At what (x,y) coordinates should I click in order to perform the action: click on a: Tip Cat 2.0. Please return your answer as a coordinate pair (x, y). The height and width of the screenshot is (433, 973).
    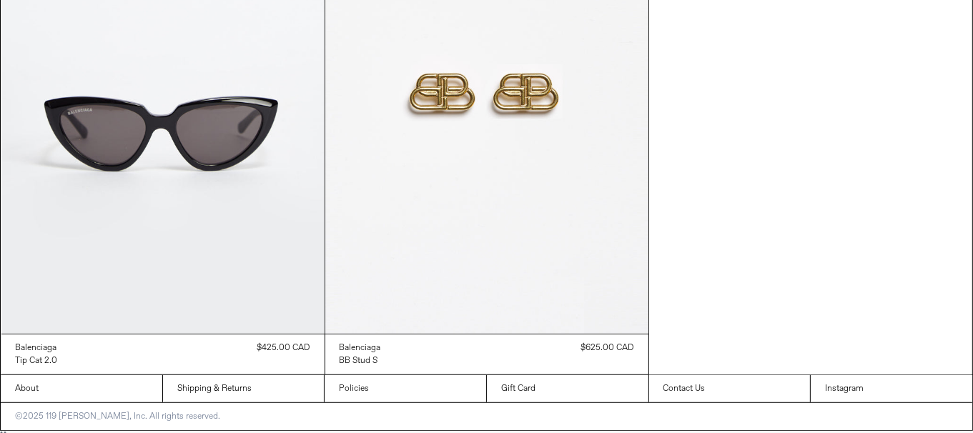
    Looking at the image, I should click on (36, 361).